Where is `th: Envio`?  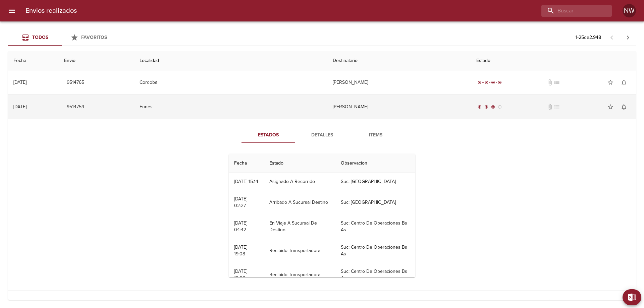
th: Envio is located at coordinates (96, 61).